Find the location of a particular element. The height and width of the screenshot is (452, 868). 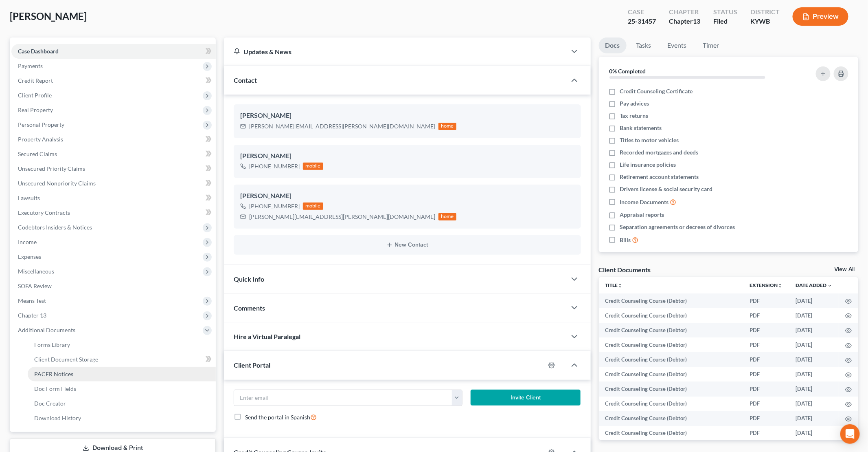

span: Client Portal is located at coordinates (252, 364).